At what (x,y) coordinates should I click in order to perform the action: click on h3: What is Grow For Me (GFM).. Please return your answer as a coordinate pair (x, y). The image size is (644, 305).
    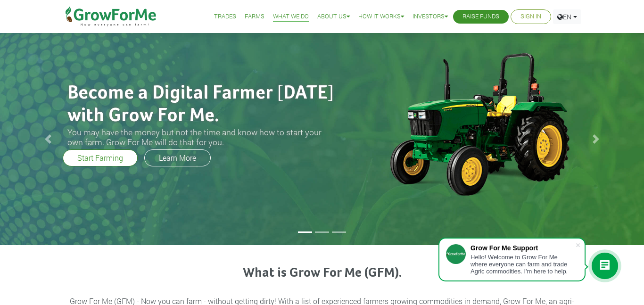
    Looking at the image, I should click on (322, 273).